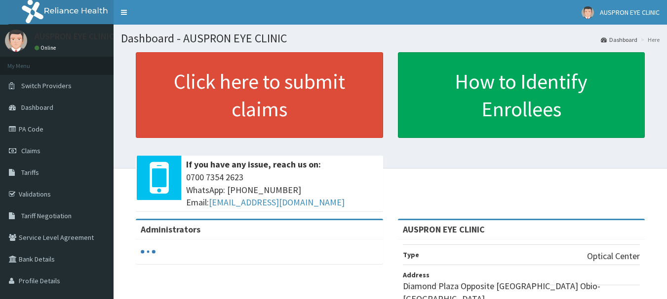 This screenshot has width=667, height=299. What do you see at coordinates (521, 95) in the screenshot?
I see `a: How to Identify Enrollees` at bounding box center [521, 95].